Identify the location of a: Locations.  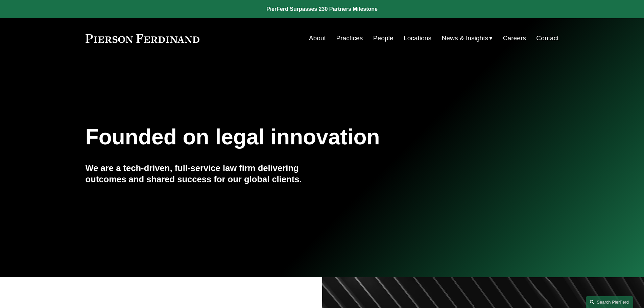
(417, 38).